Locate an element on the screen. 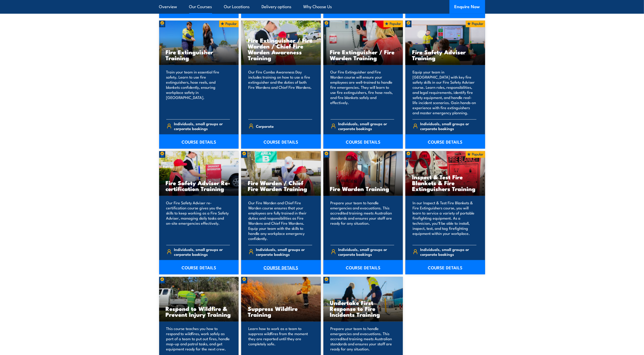  h3: Fire Safety Adviser Training is located at coordinates (445, 55).